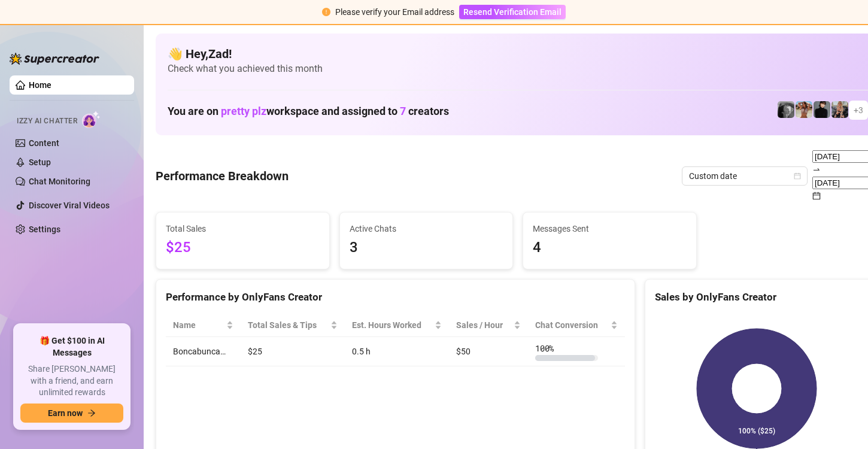  I want to click on span: Custom date, so click(745, 176).